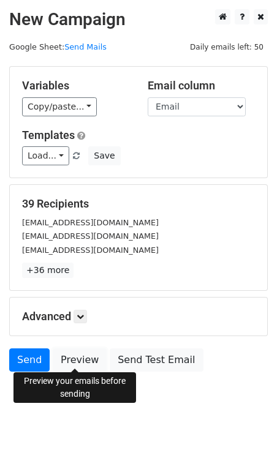 The height and width of the screenshot is (450, 277). I want to click on h5: 39 Recipients, so click(138, 204).